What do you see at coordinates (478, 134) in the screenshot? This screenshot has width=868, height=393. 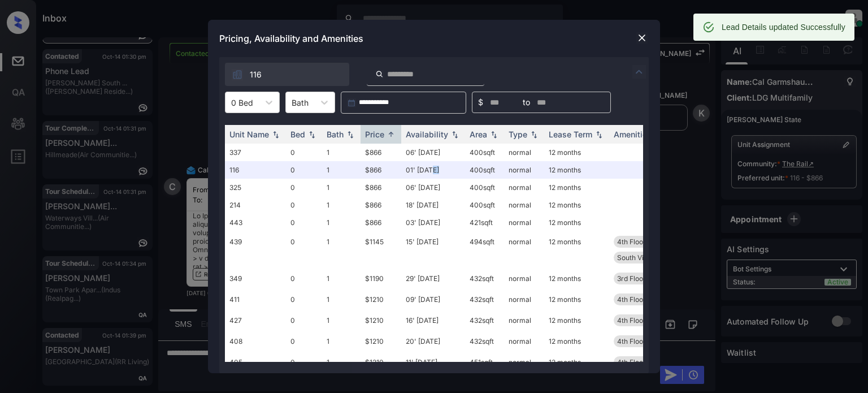 I see `div: Area` at bounding box center [478, 134].